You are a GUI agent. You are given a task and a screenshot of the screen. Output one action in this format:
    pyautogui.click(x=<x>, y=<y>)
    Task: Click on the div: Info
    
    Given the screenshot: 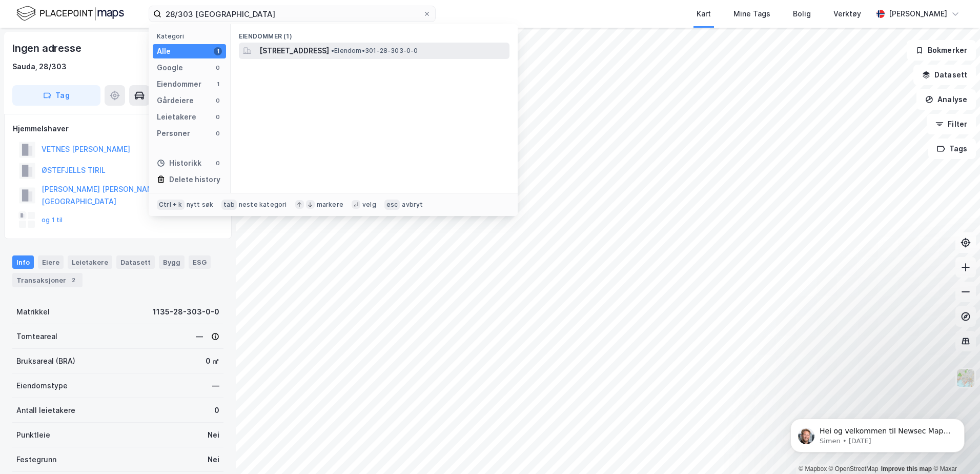 What is the action you would take?
    pyautogui.click(x=23, y=262)
    